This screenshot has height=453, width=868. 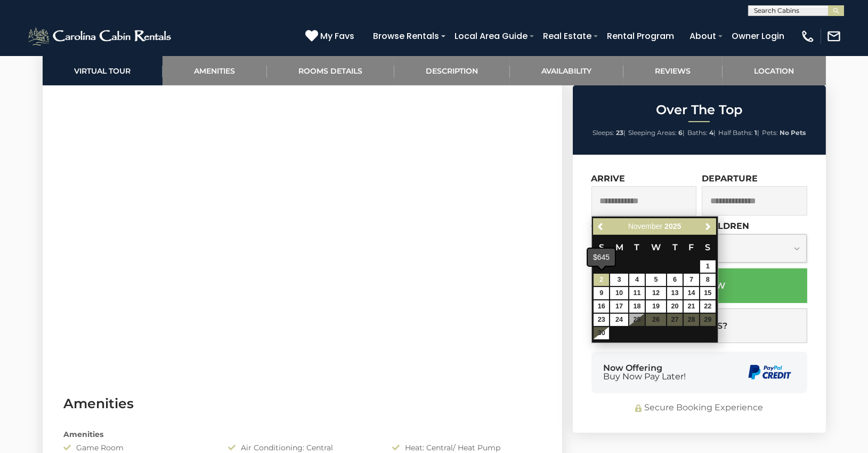 I want to click on span: Baths:, so click(x=697, y=132).